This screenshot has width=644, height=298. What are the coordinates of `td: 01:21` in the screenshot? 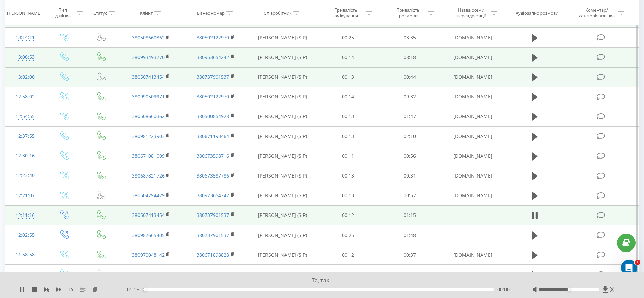 It's located at (410, 274).